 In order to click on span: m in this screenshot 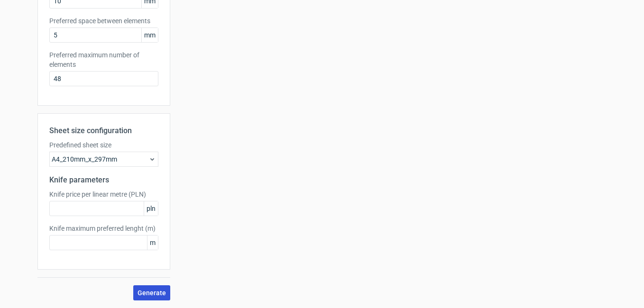, I will do `click(152, 243)`.